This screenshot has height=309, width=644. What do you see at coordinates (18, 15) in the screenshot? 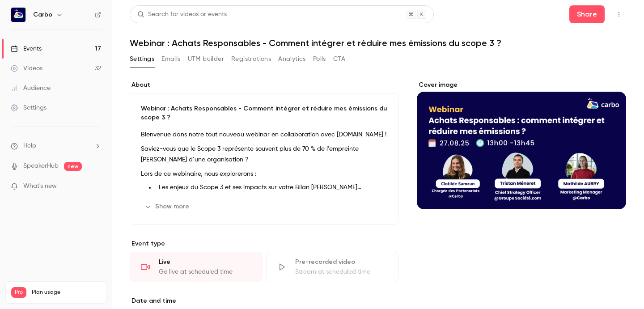
I see `img: Carbo` at bounding box center [18, 15].